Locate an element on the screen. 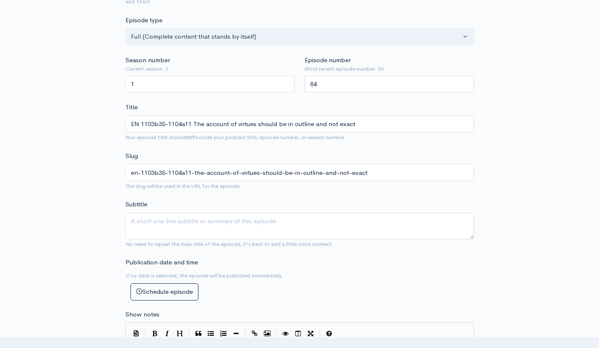 This screenshot has height=348, width=599. div: Full (Complete content that stands by itself) is located at coordinates (296, 37).